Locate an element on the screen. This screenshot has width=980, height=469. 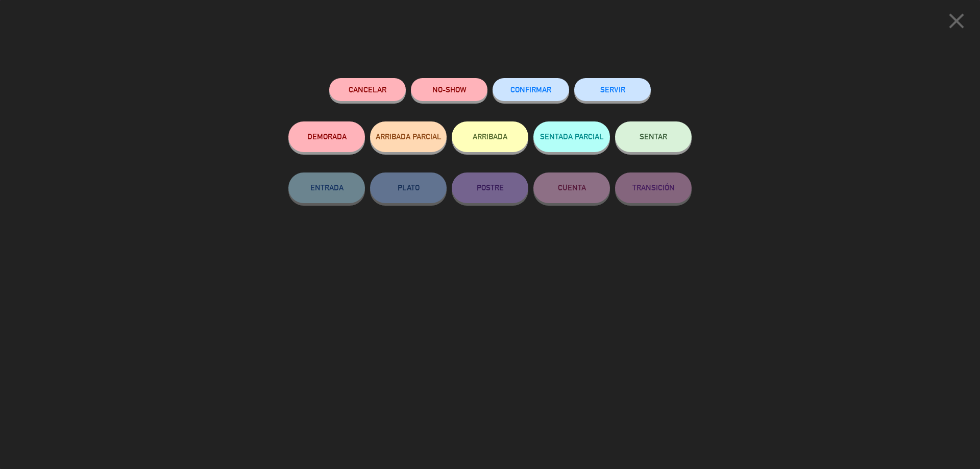
button: CUENTA is located at coordinates (572, 188).